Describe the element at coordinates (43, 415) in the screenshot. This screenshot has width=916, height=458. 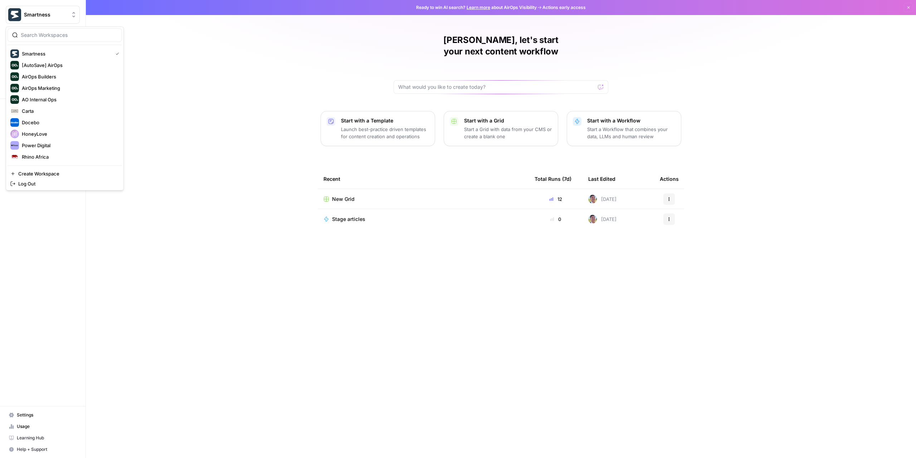
I see `a: Settings` at that location.